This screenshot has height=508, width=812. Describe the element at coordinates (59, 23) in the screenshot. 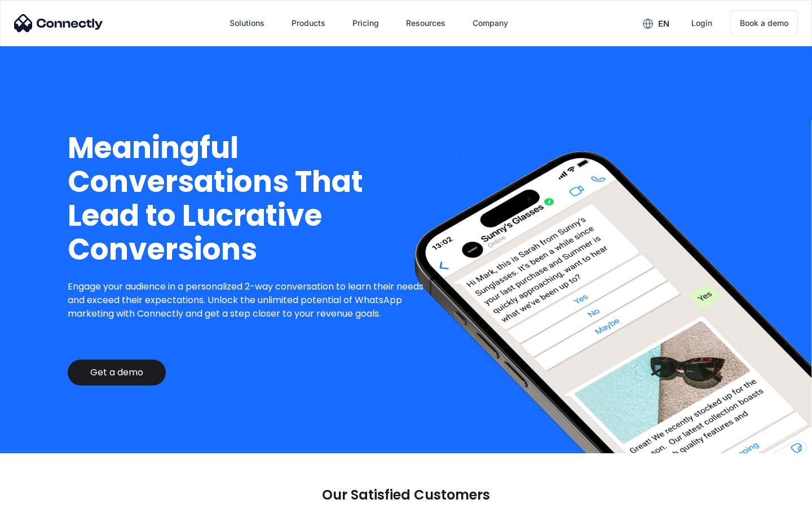

I see `img: Connectly Logo` at that location.